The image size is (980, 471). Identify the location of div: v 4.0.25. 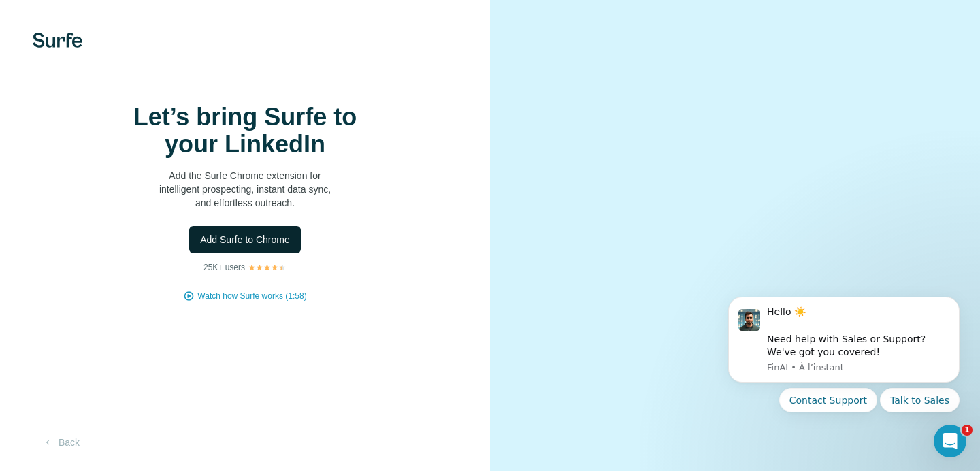
(53, 27).